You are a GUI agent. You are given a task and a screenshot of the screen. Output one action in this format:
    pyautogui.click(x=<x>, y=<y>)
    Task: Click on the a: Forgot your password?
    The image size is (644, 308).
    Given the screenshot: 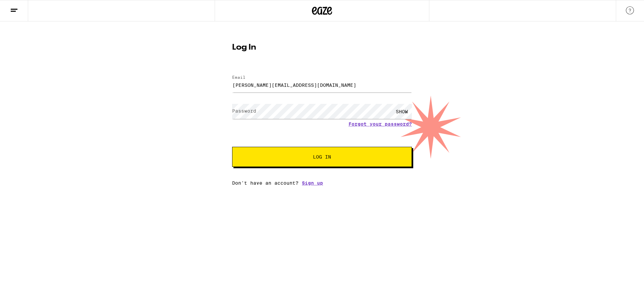 What is the action you would take?
    pyautogui.click(x=380, y=124)
    